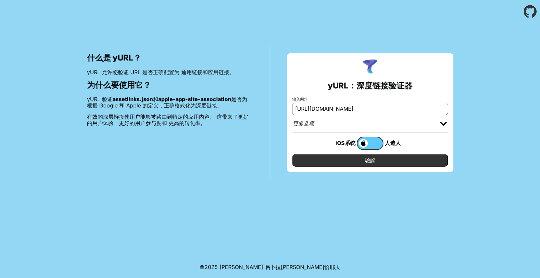  I want to click on div: 人造人, so click(396, 143).